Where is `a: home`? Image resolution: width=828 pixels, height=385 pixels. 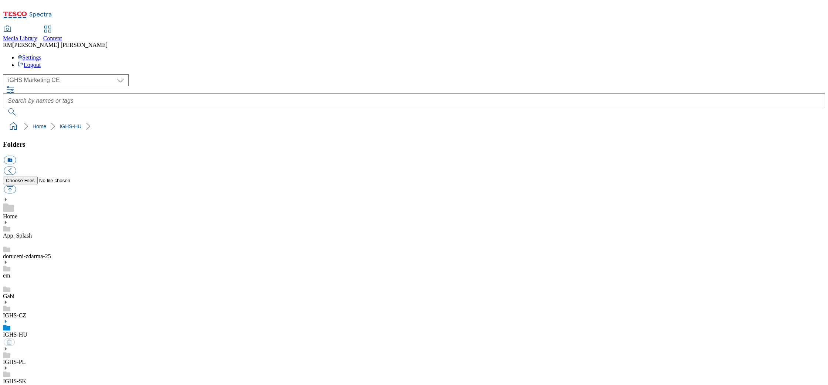
a: home is located at coordinates (13, 126).